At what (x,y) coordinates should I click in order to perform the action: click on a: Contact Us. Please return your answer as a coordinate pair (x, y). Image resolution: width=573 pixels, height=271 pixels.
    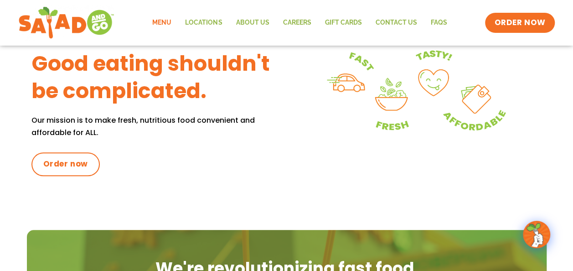
    Looking at the image, I should click on (396, 23).